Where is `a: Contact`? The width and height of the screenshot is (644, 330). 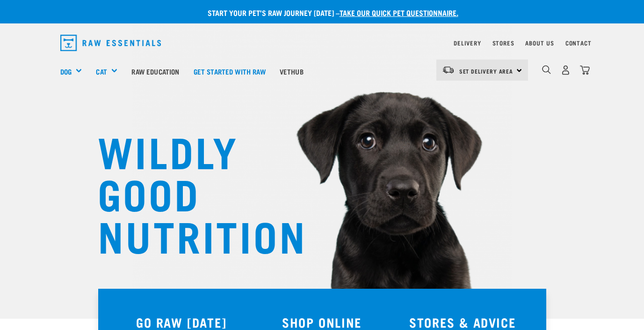
a: Contact is located at coordinates (578, 43).